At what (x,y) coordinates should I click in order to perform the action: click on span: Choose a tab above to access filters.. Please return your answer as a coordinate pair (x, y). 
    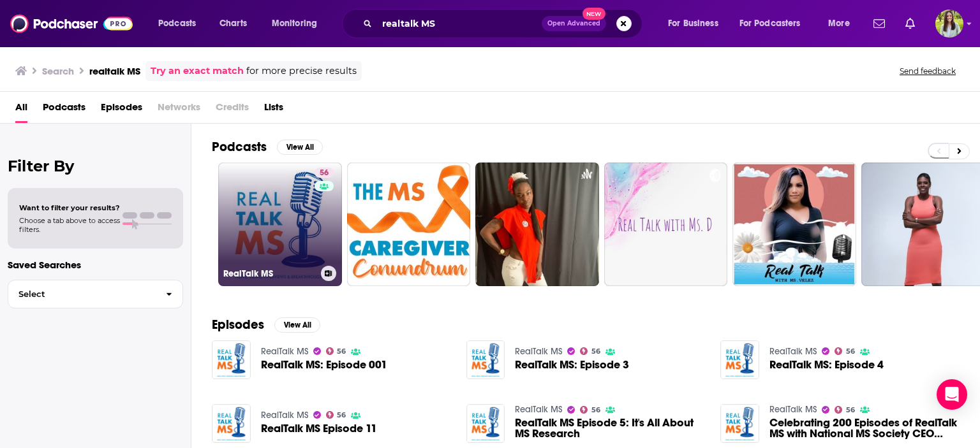
    Looking at the image, I should click on (70, 225).